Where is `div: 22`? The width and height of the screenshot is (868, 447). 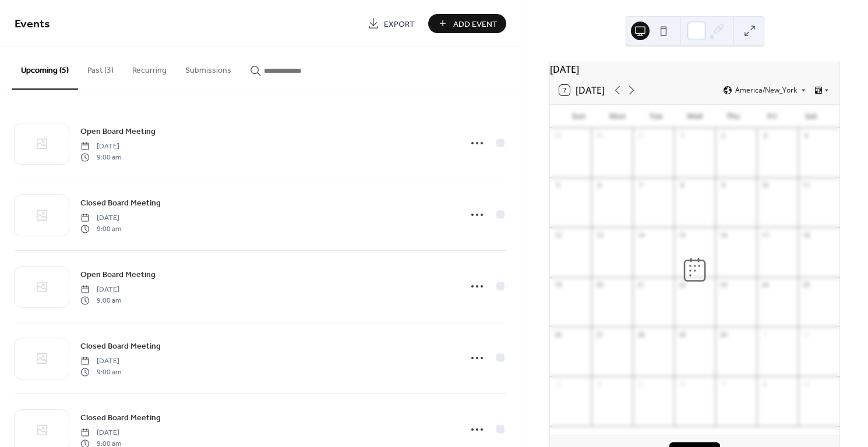
div: 22 is located at coordinates (682, 285).